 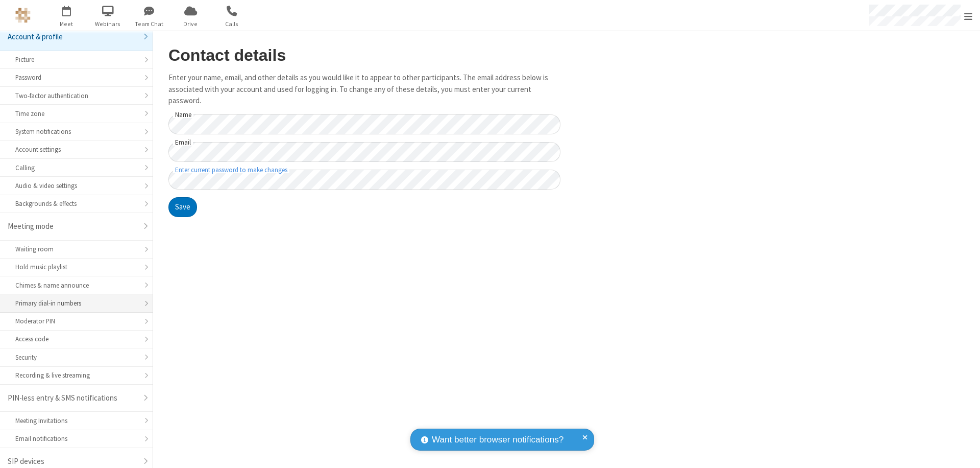 What do you see at coordinates (73, 226) in the screenshot?
I see `div: Meeting mode` at bounding box center [73, 226].